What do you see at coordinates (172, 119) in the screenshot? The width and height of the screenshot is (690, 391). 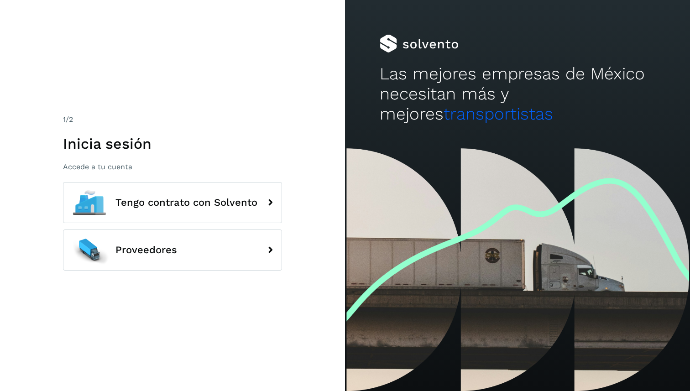 I see `div: /2` at bounding box center [172, 119].